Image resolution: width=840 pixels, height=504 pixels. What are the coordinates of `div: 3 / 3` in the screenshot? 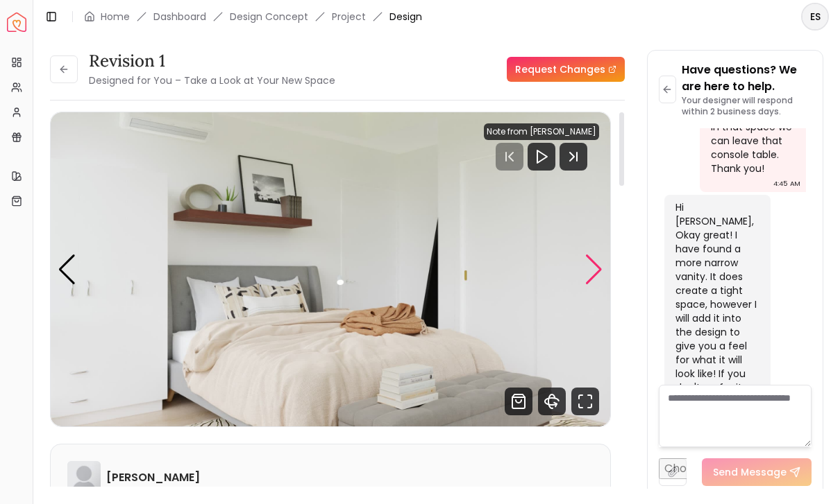 It's located at (330, 269).